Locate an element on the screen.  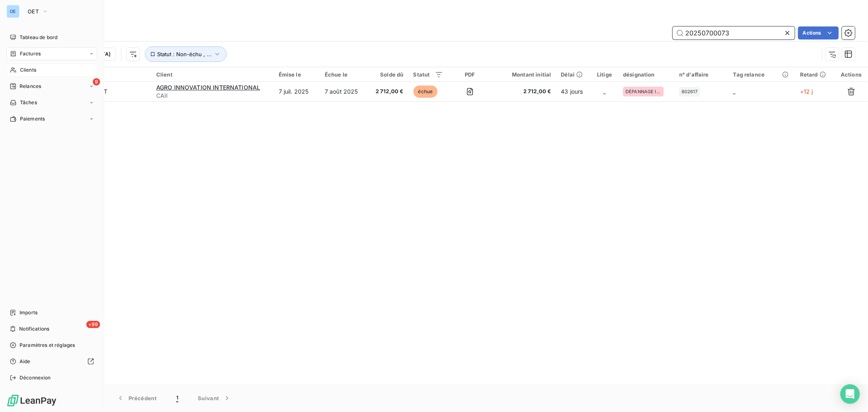
span: 1 is located at coordinates (177, 399).